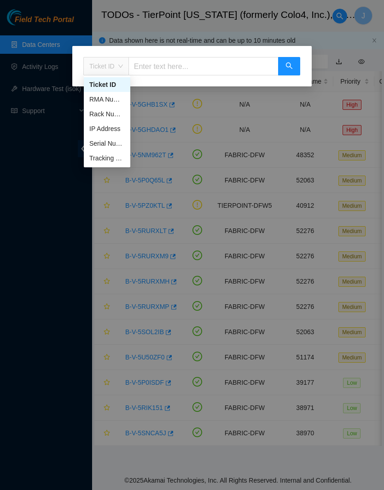 Image resolution: width=384 pixels, height=490 pixels. Describe the element at coordinates (289, 66) in the screenshot. I see `button: search` at that location.